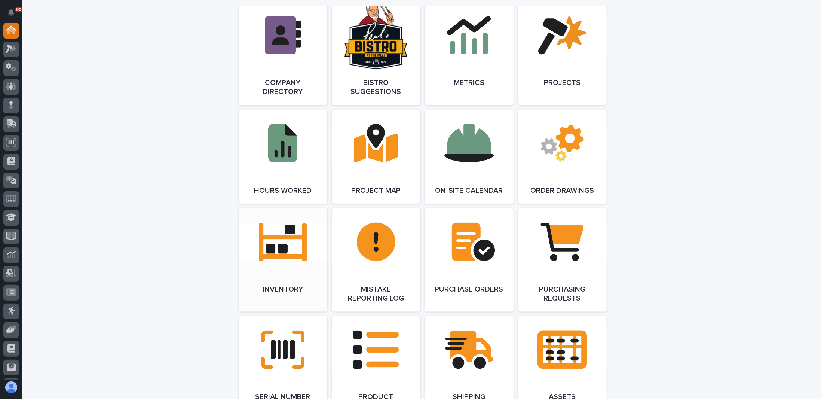 The height and width of the screenshot is (399, 821). I want to click on a: Metrics, so click(469, 54).